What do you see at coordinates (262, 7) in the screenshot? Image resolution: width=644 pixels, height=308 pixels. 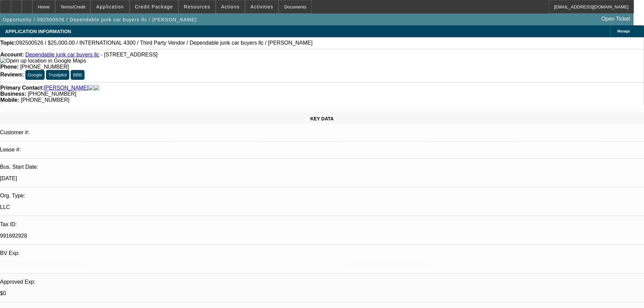 I see `button: Activities` at bounding box center [262, 7].